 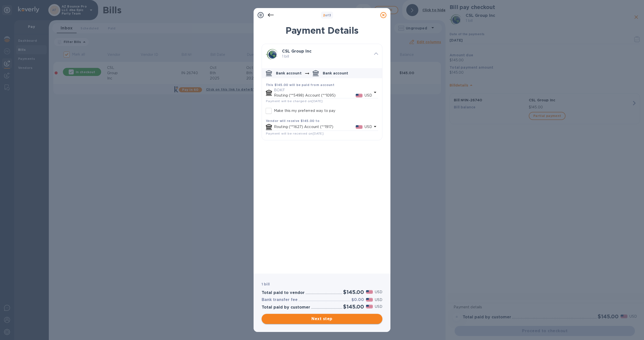 I want to click on b: 1 bill, so click(x=266, y=284).